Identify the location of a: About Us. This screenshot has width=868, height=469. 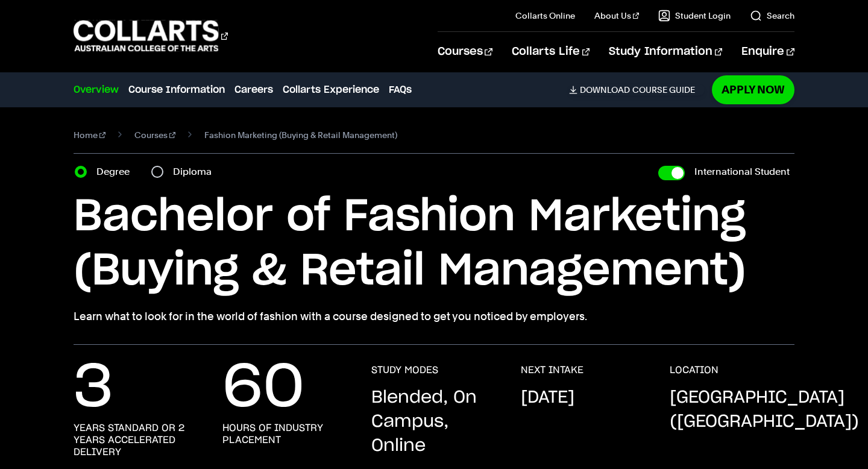
(616, 16).